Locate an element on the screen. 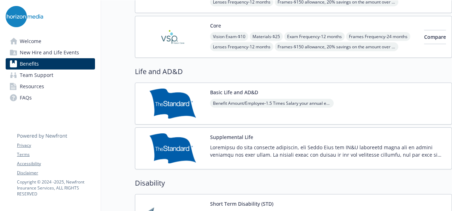 This screenshot has width=452, height=211. button: Short Term Disability (STD) is located at coordinates (241, 204).